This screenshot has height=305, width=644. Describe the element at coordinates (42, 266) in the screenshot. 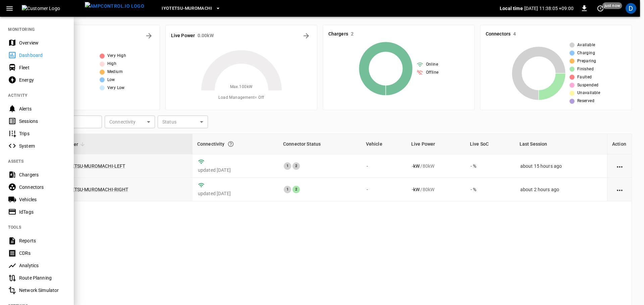

I see `div: Analytics` at that location.